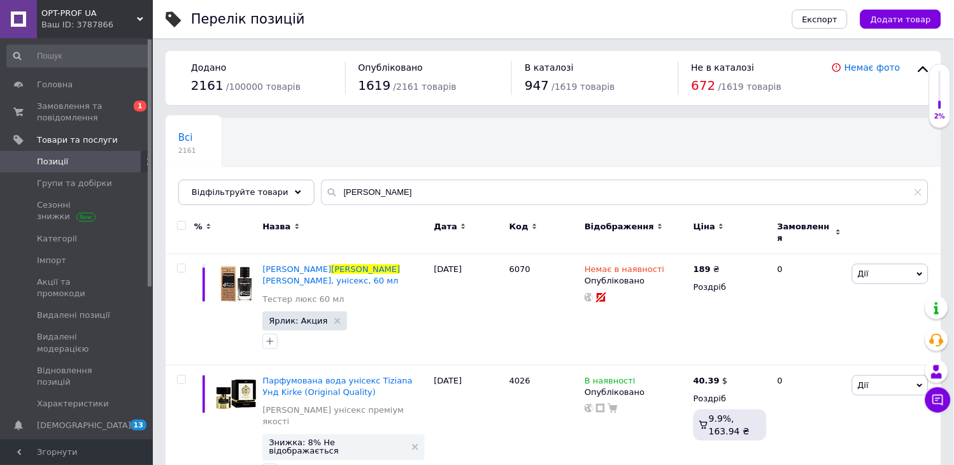  I want to click on span: Додано, so click(208, 68).